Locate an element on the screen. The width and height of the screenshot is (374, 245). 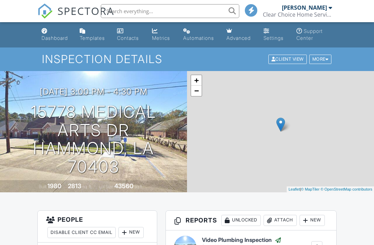
div: Contacts is located at coordinates (128, 38).